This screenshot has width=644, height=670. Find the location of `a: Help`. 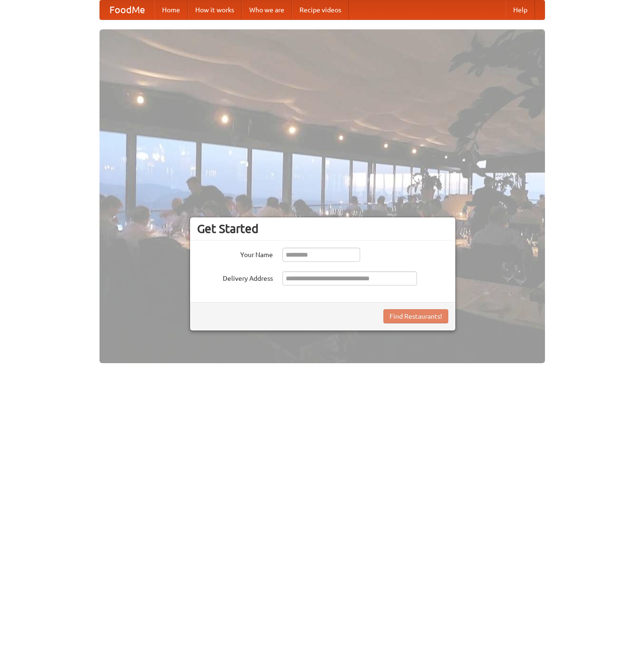

a: Help is located at coordinates (520, 10).